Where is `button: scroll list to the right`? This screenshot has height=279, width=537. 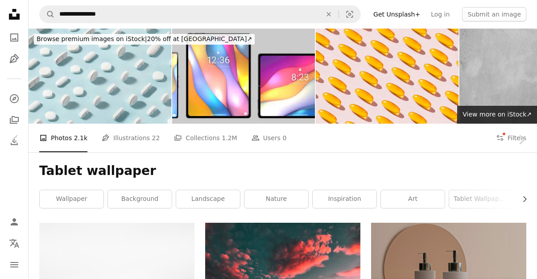
button: scroll list to the right is located at coordinates (522, 199).